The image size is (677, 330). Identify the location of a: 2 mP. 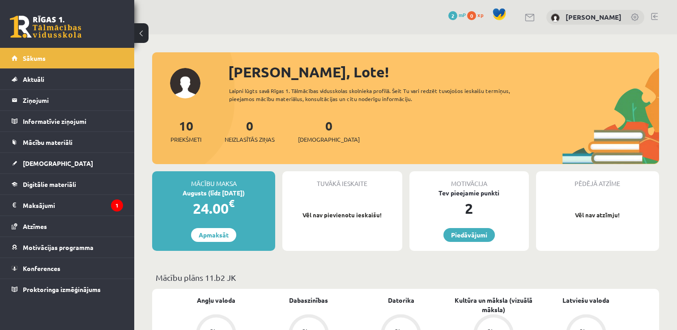
(457, 15).